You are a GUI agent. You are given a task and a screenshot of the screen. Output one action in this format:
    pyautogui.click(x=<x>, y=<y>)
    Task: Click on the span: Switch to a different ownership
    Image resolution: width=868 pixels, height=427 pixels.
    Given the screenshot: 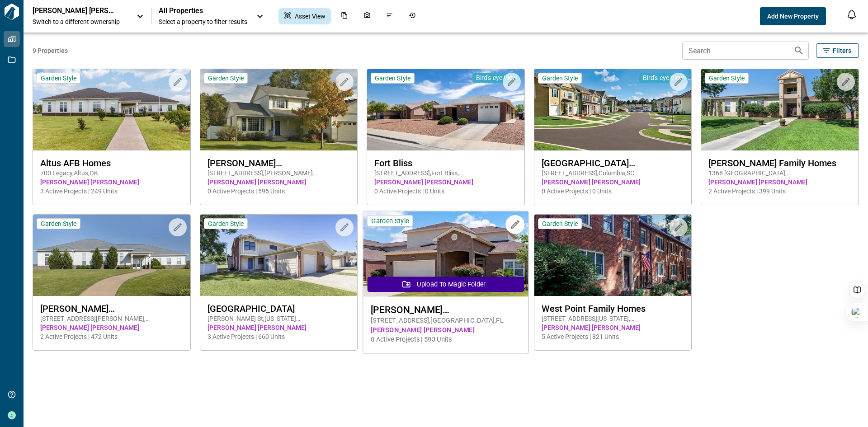 What is the action you would take?
    pyautogui.click(x=80, y=22)
    